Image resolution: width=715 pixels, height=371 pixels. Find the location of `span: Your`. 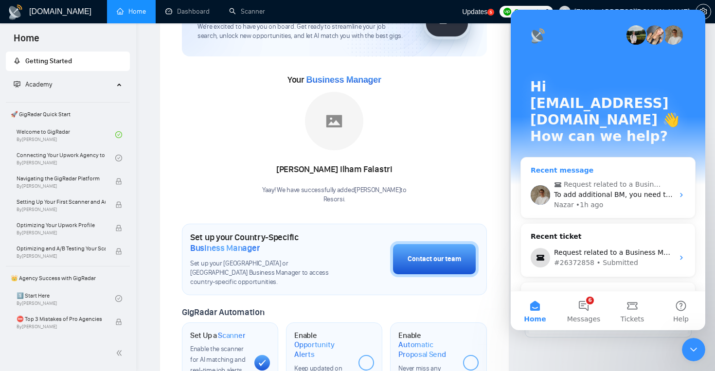

span: Your is located at coordinates (334, 80).